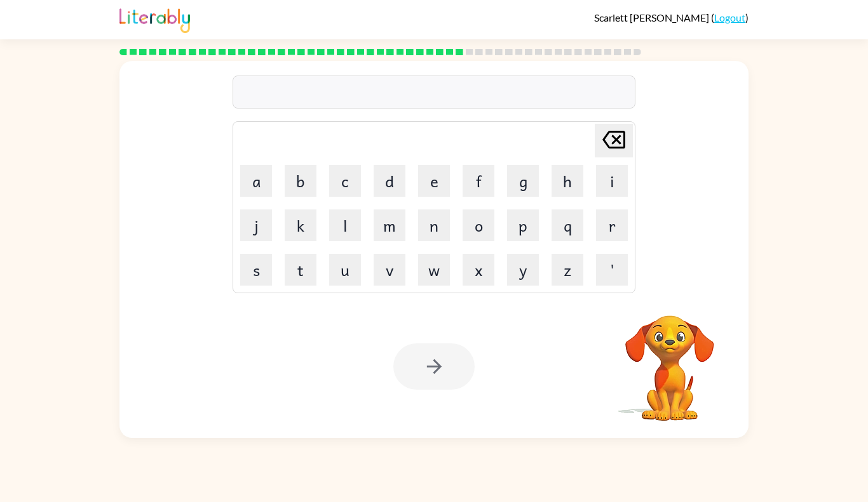 The image size is (868, 502). What do you see at coordinates (522, 270) in the screenshot?
I see `button: y` at bounding box center [522, 270].